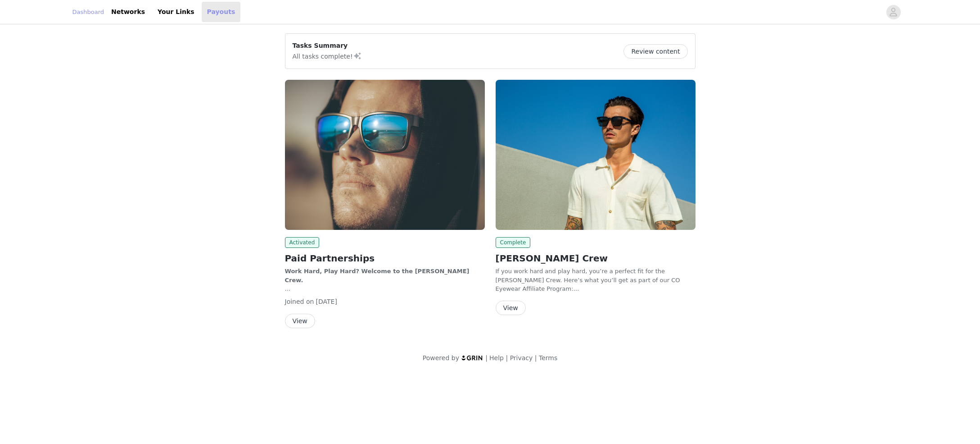 This screenshot has width=980, height=444. I want to click on a: Privacy, so click(521, 357).